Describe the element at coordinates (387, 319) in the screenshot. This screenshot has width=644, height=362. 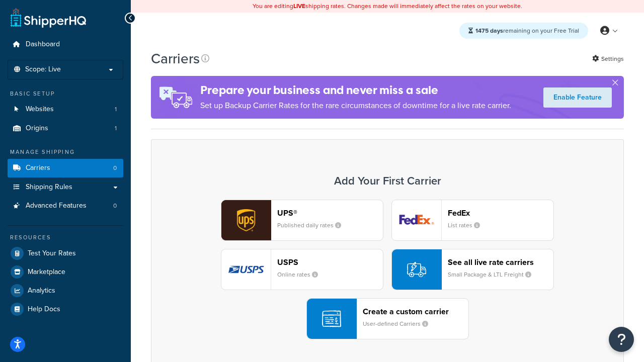
I see `button: Create a custom carrierUser-defined Carriers` at that location.